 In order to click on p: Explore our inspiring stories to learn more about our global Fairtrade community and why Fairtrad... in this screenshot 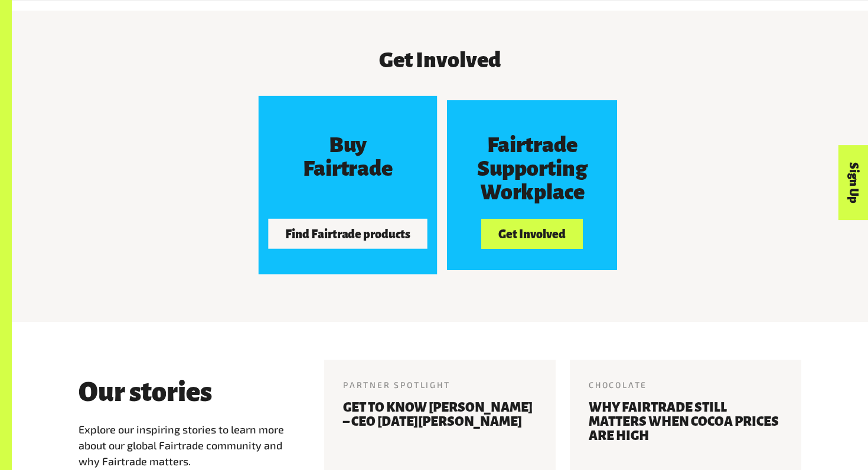, I will do `click(187, 445)`.